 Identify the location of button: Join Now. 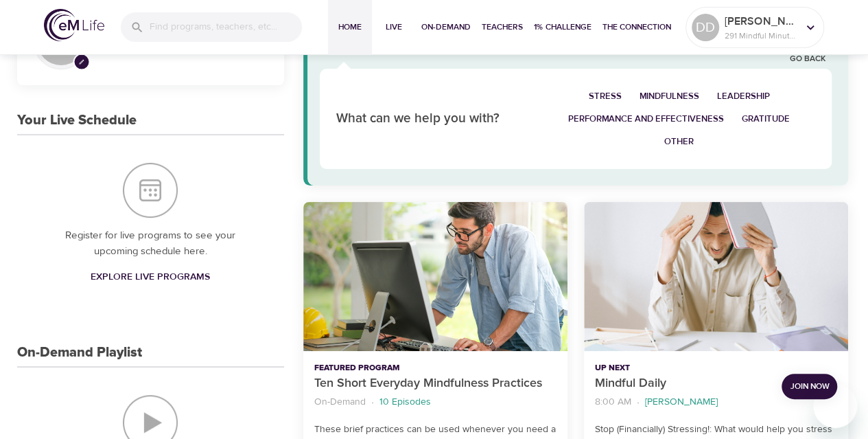
(809, 386).